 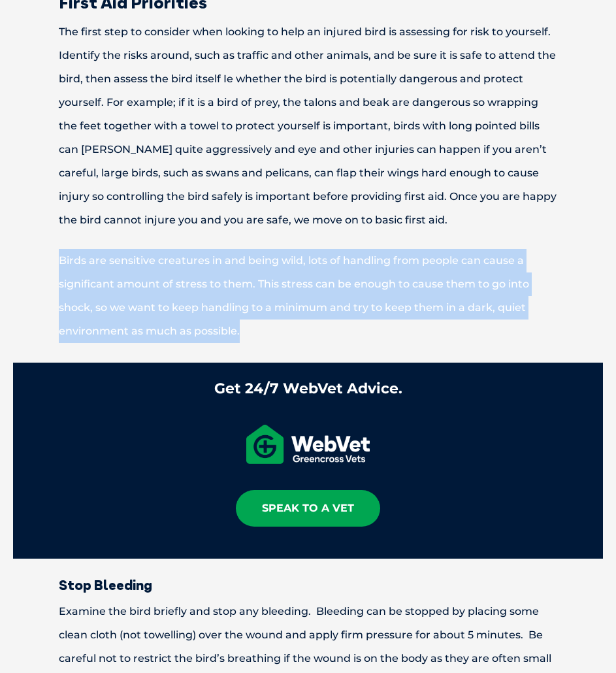 I want to click on div: Get 24/7 WebVet Advice., so click(x=309, y=389).